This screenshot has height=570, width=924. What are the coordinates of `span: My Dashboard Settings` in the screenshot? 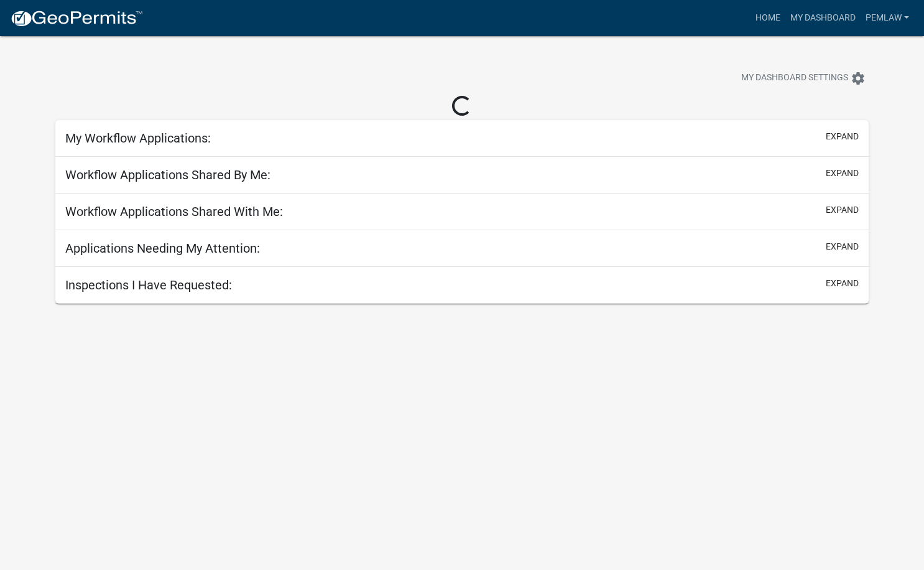 It's located at (795, 79).